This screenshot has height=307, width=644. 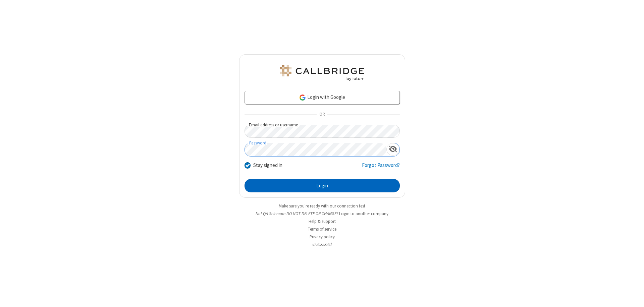 What do you see at coordinates (322, 73) in the screenshot?
I see `img: QA Selenium DO NOT DELETE OR CHANGE` at bounding box center [322, 73].